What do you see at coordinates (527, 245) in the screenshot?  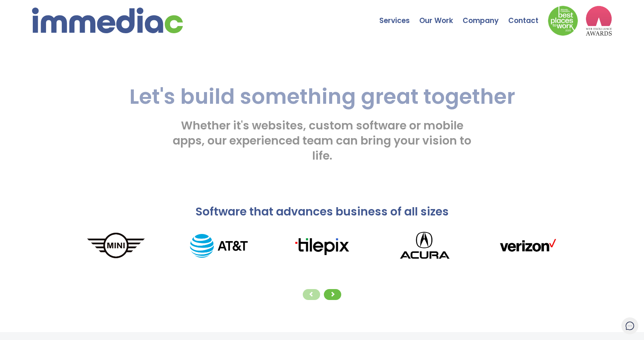 I see `img: verizonLogo.png` at bounding box center [527, 245].